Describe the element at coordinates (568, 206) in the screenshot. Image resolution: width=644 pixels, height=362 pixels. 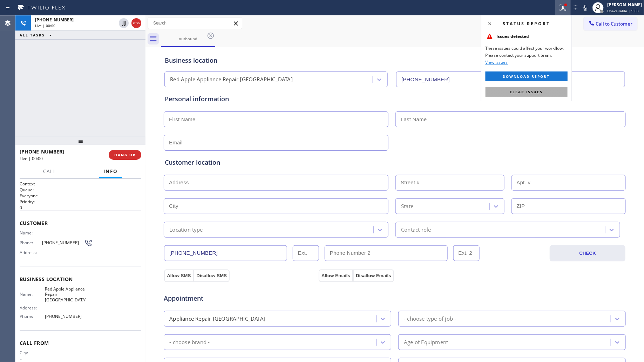
I see `input: ZIP` at that location.